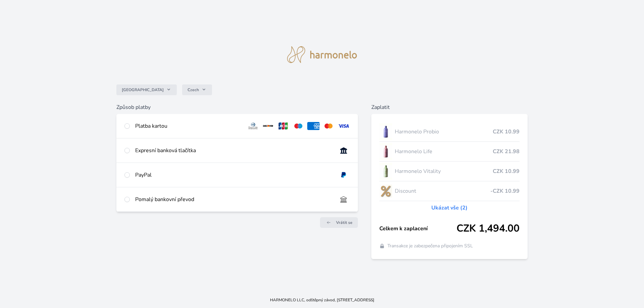 The height and width of the screenshot is (308, 644). I want to click on span: -CZK 10.99, so click(505, 191).